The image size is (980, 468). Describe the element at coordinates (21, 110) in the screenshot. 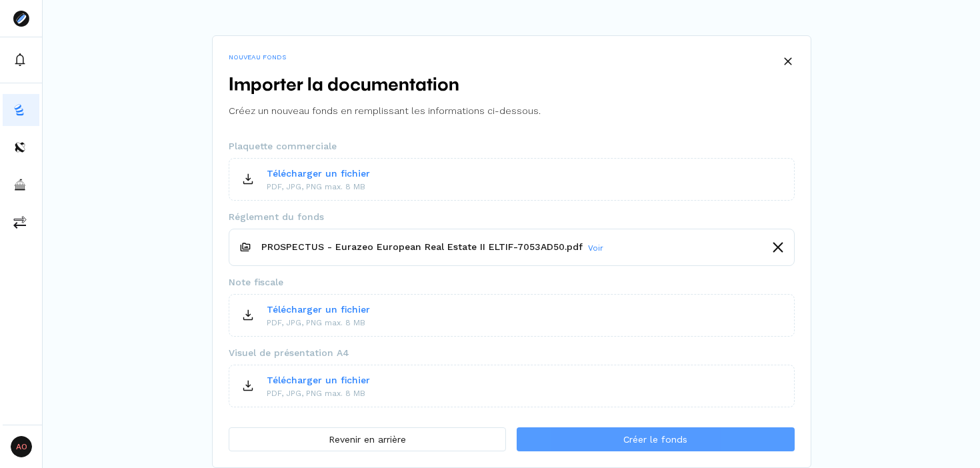

I see `button: funds` at that location.